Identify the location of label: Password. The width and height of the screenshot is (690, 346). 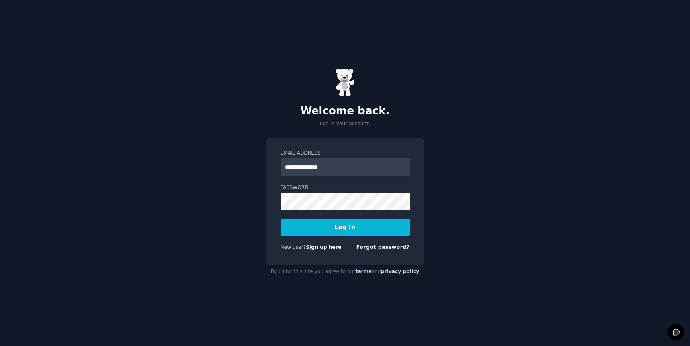
(345, 188).